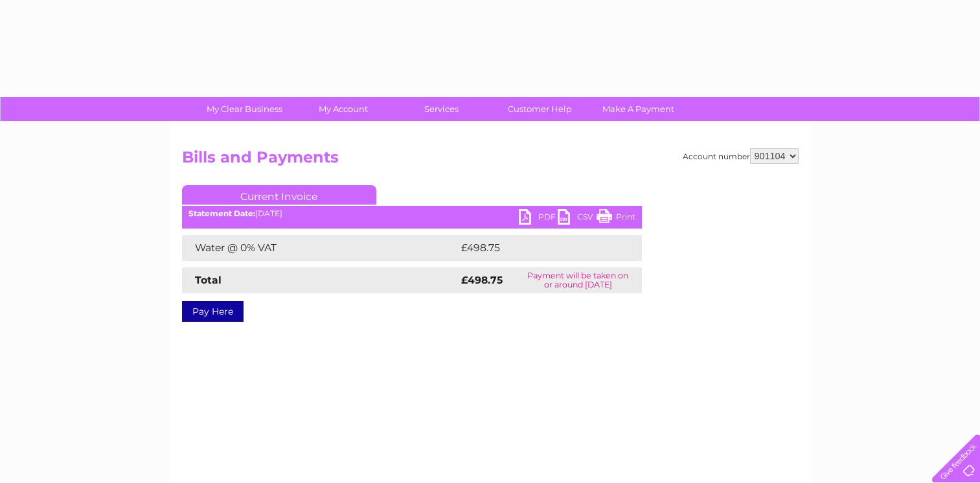 This screenshot has height=483, width=980. I want to click on a: My Account, so click(343, 109).